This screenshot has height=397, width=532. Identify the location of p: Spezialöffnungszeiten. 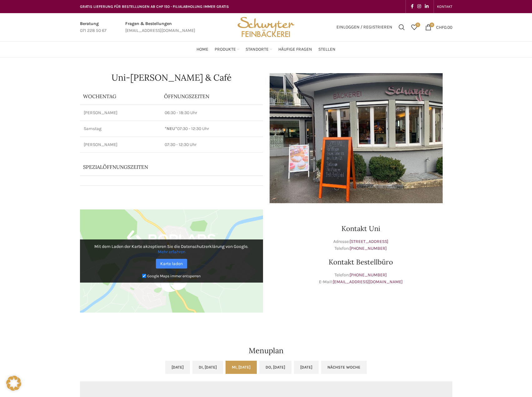
(162, 167).